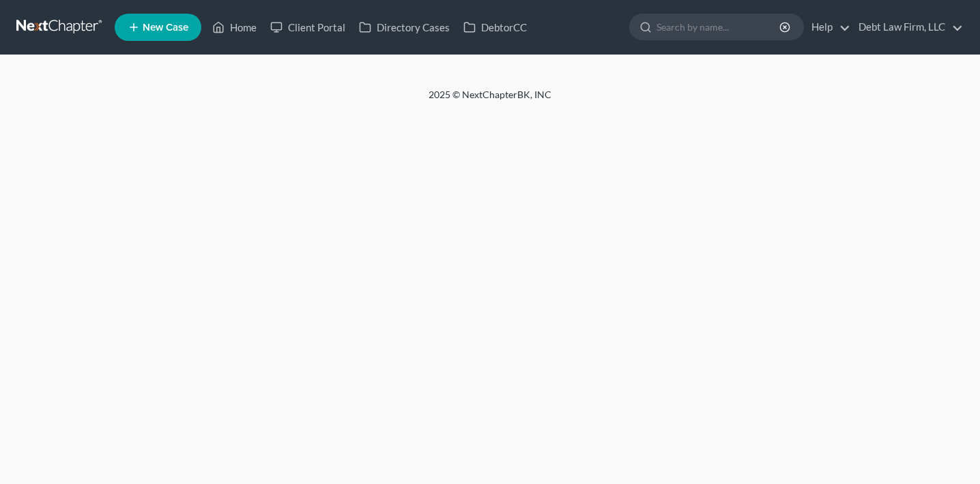  I want to click on a: Debt Law Firm, LLC, so click(907, 27).